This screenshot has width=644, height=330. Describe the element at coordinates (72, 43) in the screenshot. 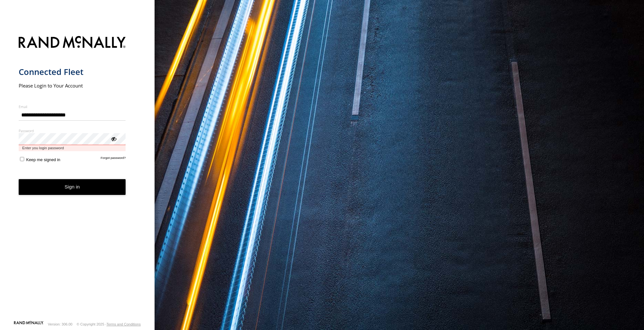

I see `img: Rand McNally` at that location.